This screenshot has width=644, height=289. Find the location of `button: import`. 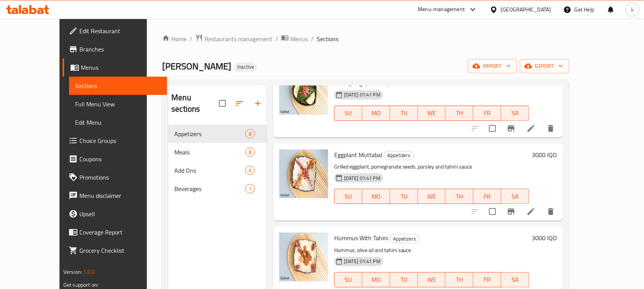

button: import is located at coordinates (492, 66).